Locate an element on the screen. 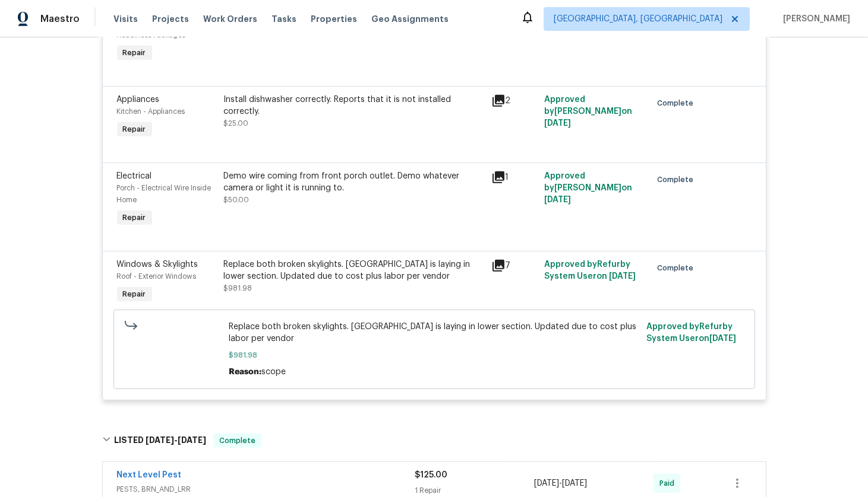  span: Properties is located at coordinates (333, 19).